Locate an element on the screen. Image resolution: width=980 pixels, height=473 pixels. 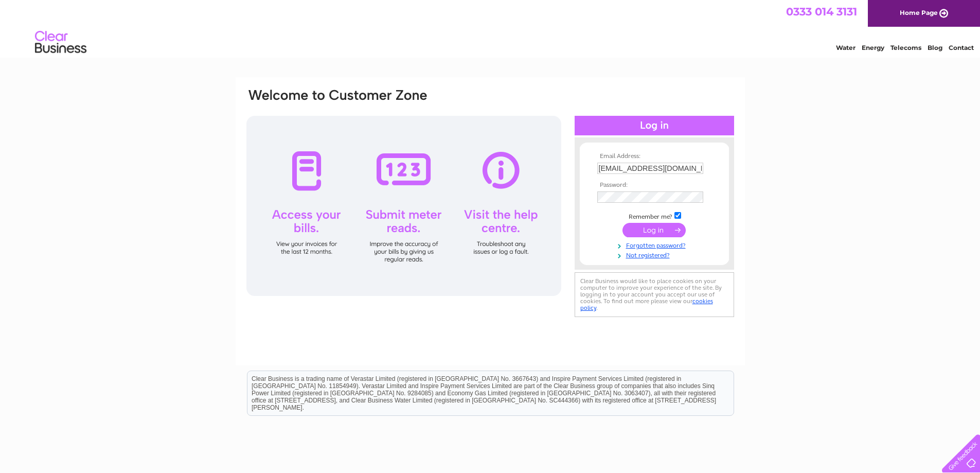
a: Telecoms is located at coordinates (906, 47).